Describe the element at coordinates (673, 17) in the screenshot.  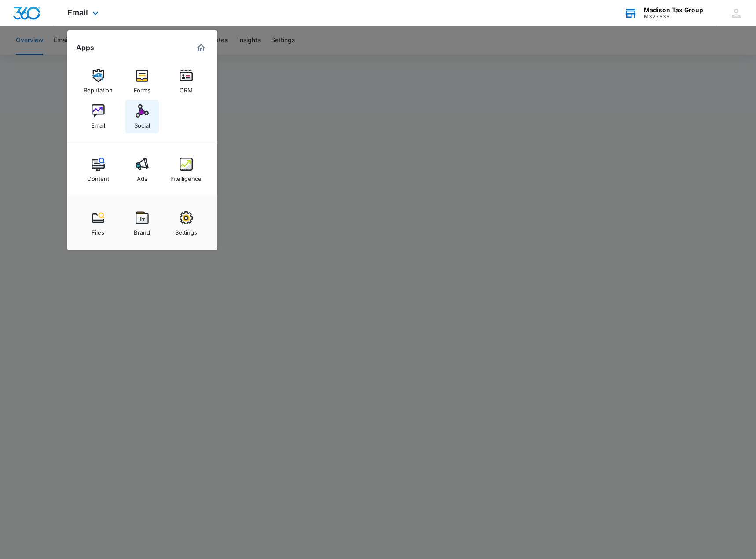
I see `div: account id` at that location.